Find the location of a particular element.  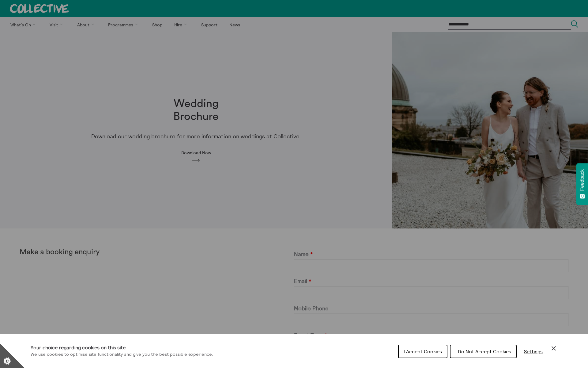

span: I Accept Cookies is located at coordinates (423, 351).